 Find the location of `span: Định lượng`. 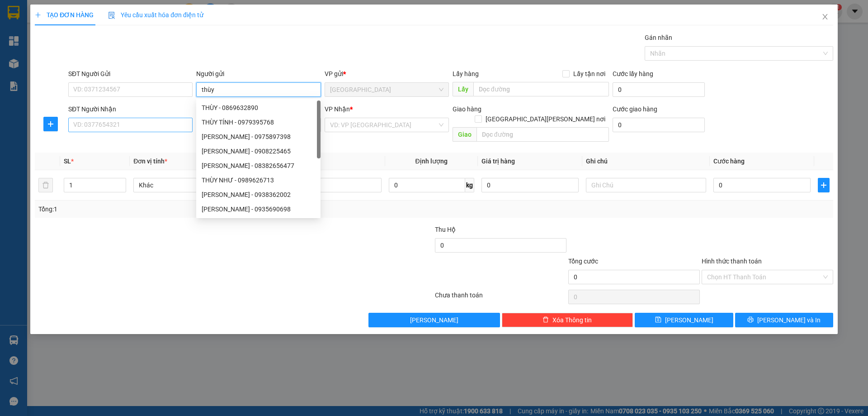

span: Định lượng is located at coordinates (432, 161).